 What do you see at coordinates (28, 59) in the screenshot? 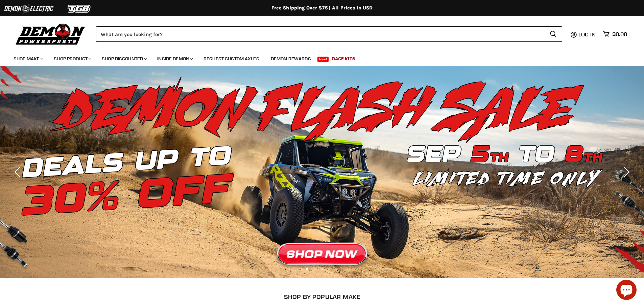
I see `a: Shop Make` at bounding box center [28, 59].